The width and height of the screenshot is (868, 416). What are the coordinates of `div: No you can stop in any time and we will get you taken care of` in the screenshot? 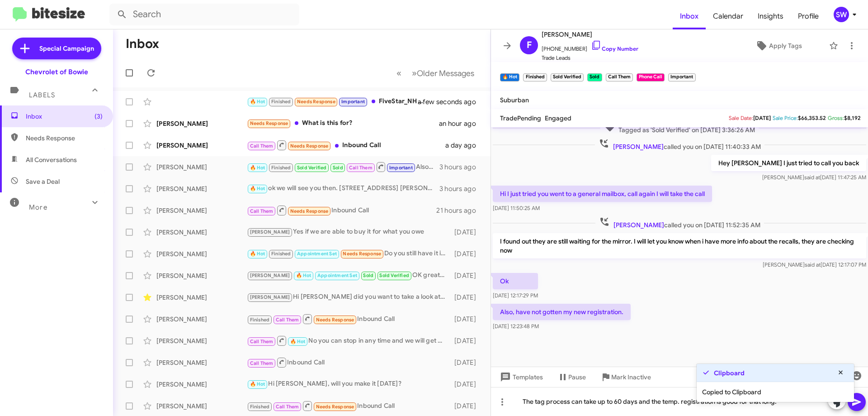 It's located at (348, 340).